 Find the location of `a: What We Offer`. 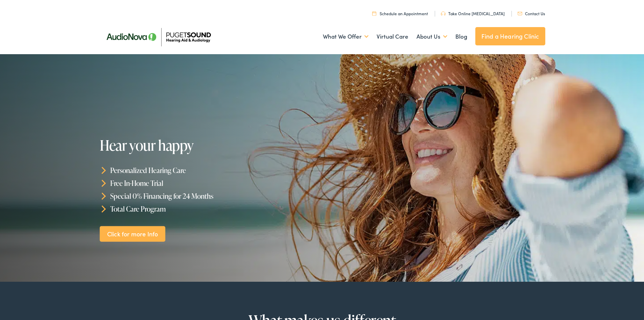

a: What We Offer is located at coordinates (346, 36).